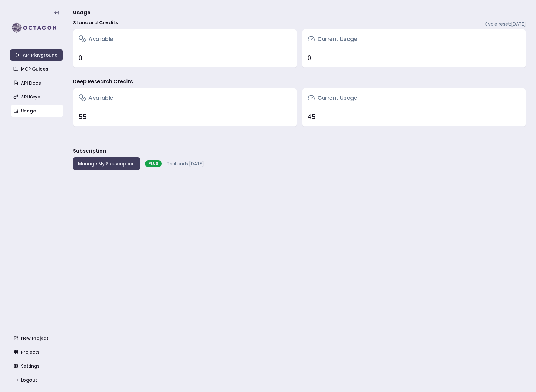 The image size is (536, 392). I want to click on a: API Keys, so click(37, 97).